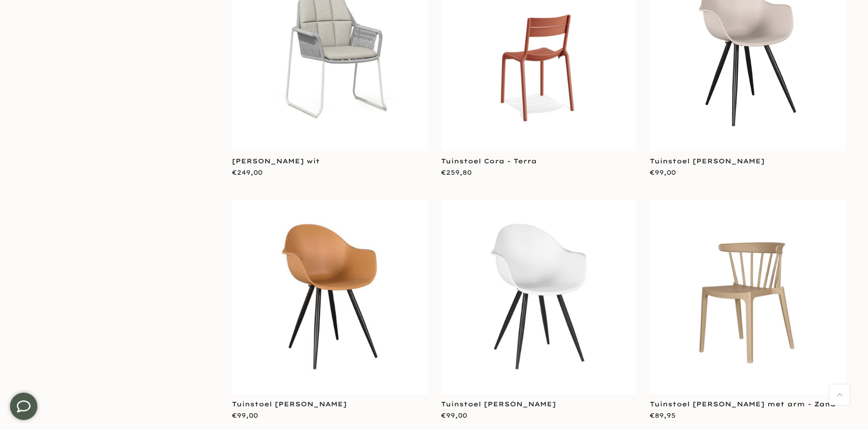  What do you see at coordinates (456, 173) in the screenshot?
I see `span: €259,80` at bounding box center [456, 173].